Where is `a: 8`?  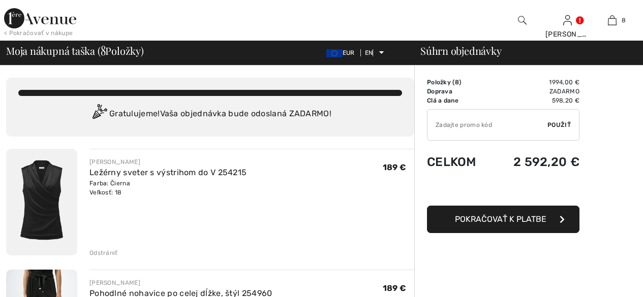
a: 8 is located at coordinates (612, 20).